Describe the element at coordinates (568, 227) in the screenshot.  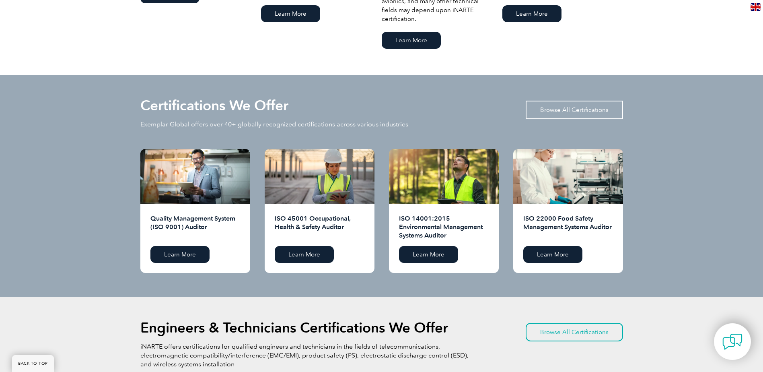
I see `h2: ISO 22000 Food Safety Management Systems Auditor` at that location.